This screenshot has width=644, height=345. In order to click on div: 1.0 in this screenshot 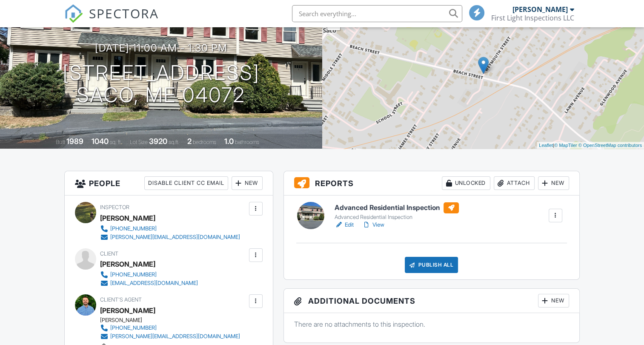, I will do `click(229, 141)`.